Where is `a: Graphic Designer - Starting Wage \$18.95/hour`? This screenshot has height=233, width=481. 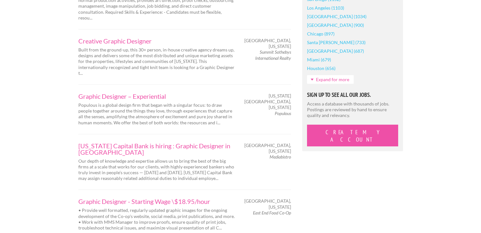 a: Graphic Designer - Starting Wage \$18.95/hour is located at coordinates (157, 201).